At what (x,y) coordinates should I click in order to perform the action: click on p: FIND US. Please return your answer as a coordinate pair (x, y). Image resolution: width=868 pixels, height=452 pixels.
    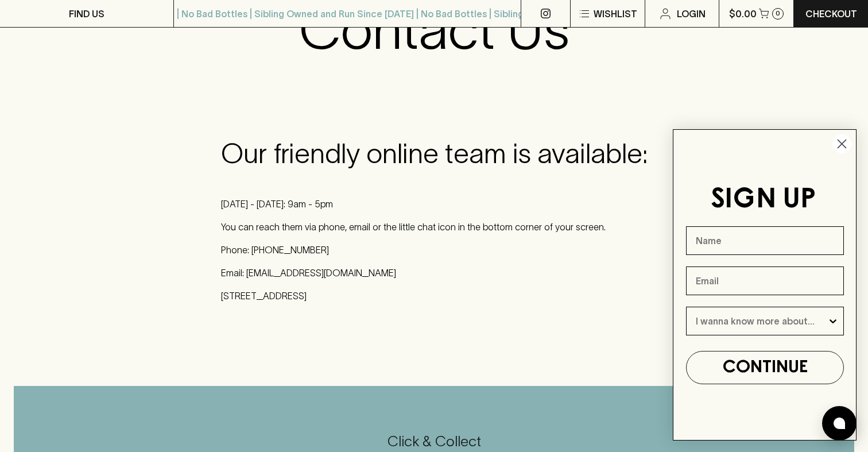
    Looking at the image, I should click on (87, 14).